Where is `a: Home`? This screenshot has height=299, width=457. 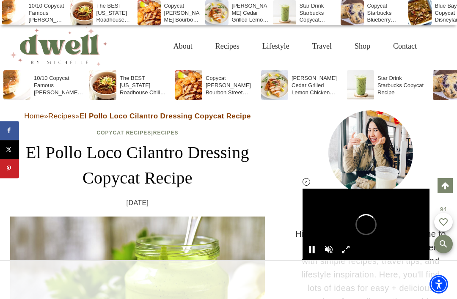 a: Home is located at coordinates (34, 116).